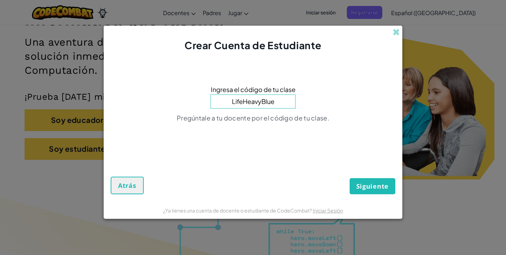  What do you see at coordinates (373, 186) in the screenshot?
I see `button: Siguiente` at bounding box center [373, 186].